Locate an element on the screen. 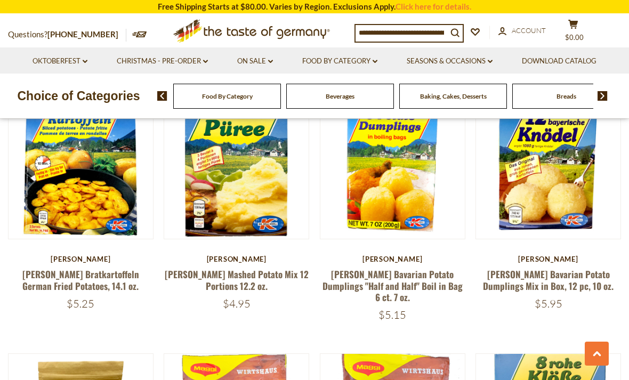 This screenshot has width=629, height=380. a: On Sale is located at coordinates (255, 61).